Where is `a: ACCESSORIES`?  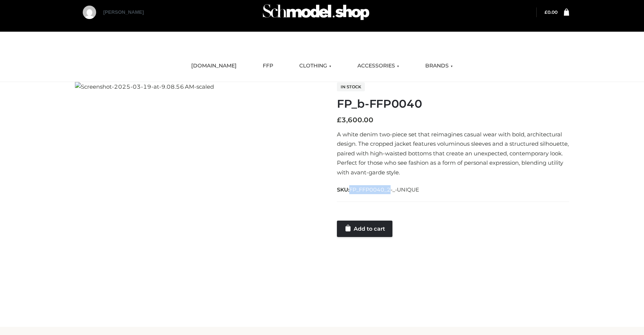 a: ACCESSORIES is located at coordinates (378, 66).